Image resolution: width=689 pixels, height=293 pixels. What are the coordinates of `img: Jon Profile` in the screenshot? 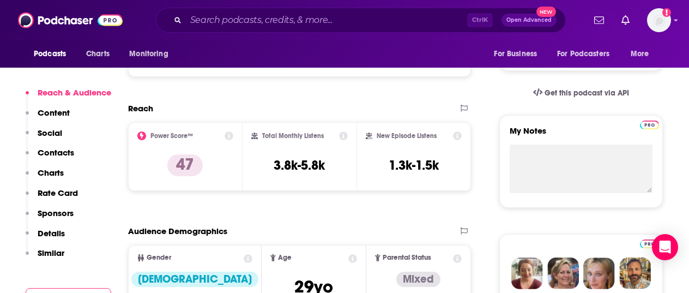 It's located at (635, 273).